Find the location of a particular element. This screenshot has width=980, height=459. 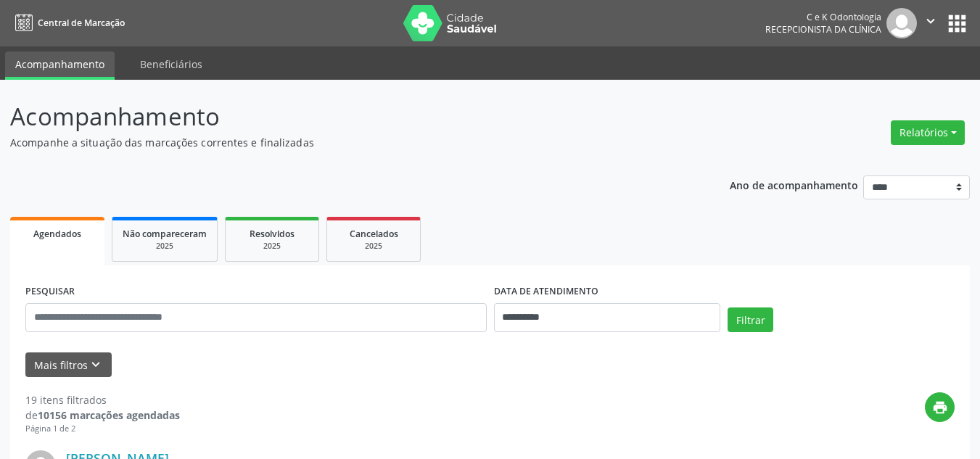

p: Ano de acompanhamento is located at coordinates (794, 184).